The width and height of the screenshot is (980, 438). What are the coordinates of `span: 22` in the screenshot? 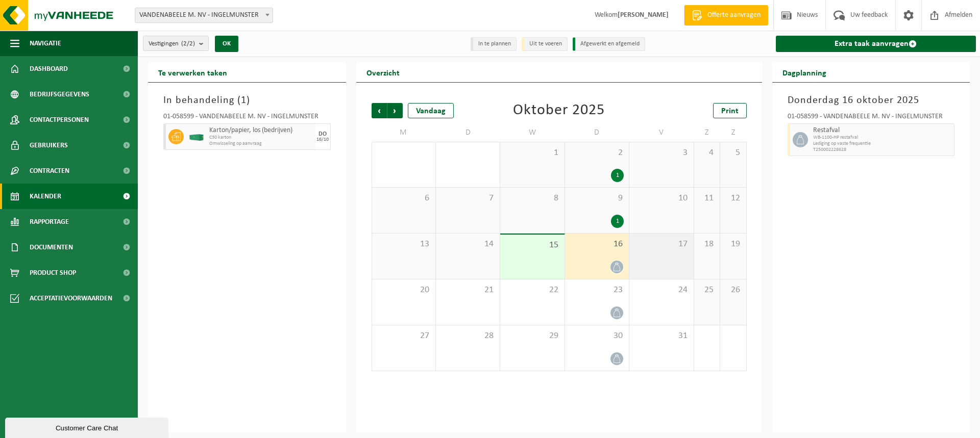 It's located at (532, 290).